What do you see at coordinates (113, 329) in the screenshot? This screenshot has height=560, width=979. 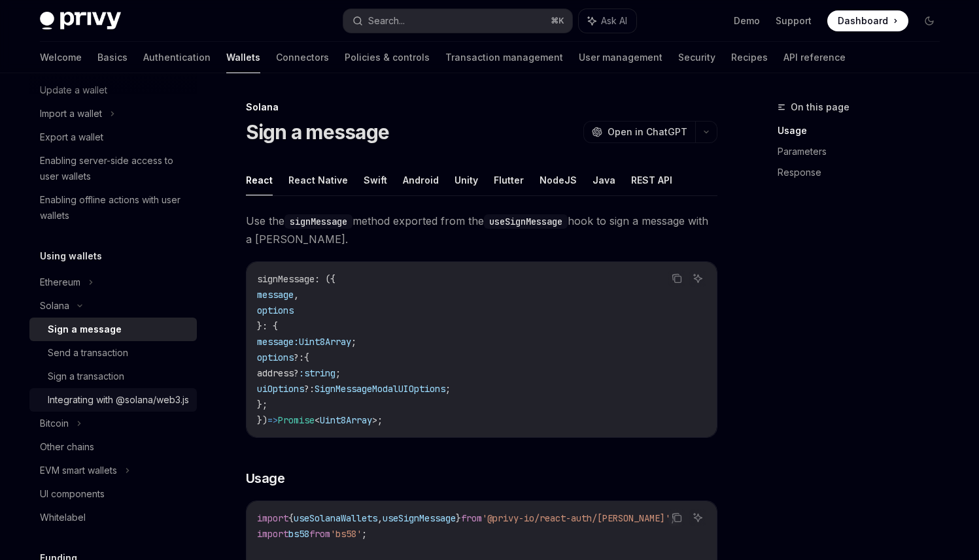 I see `a: Sign a message` at bounding box center [113, 329].